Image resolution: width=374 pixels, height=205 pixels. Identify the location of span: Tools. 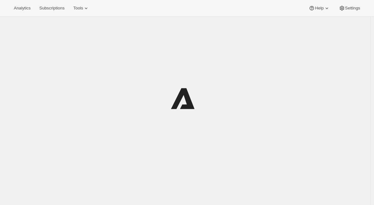
(78, 8).